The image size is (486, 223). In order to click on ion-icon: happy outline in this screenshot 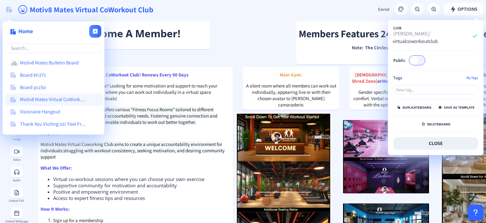, I will do `click(23, 9)`.